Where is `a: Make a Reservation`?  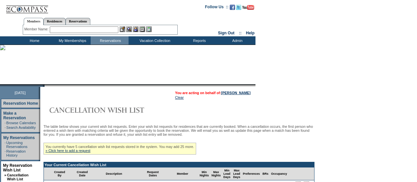 a: Make a Reservation is located at coordinates (15, 115).